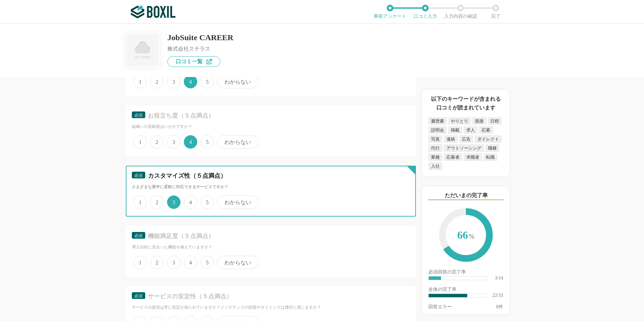  What do you see at coordinates (435, 139) in the screenshot?
I see `div: 写真` at bounding box center [435, 139].